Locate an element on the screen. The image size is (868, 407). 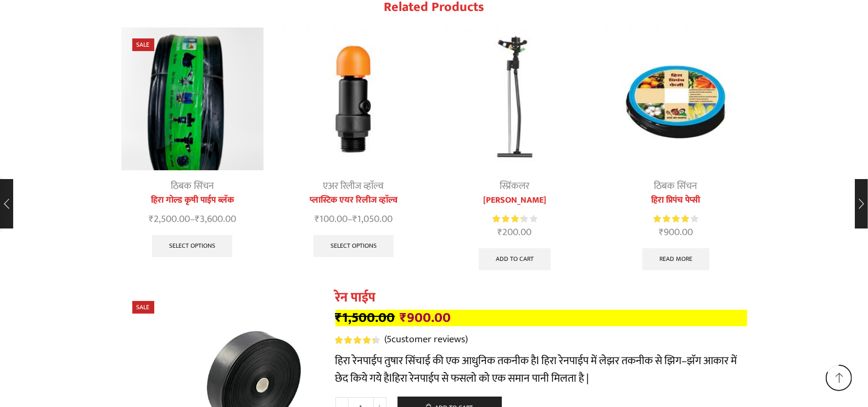
bdi: 2,500.00 is located at coordinates (169, 219).